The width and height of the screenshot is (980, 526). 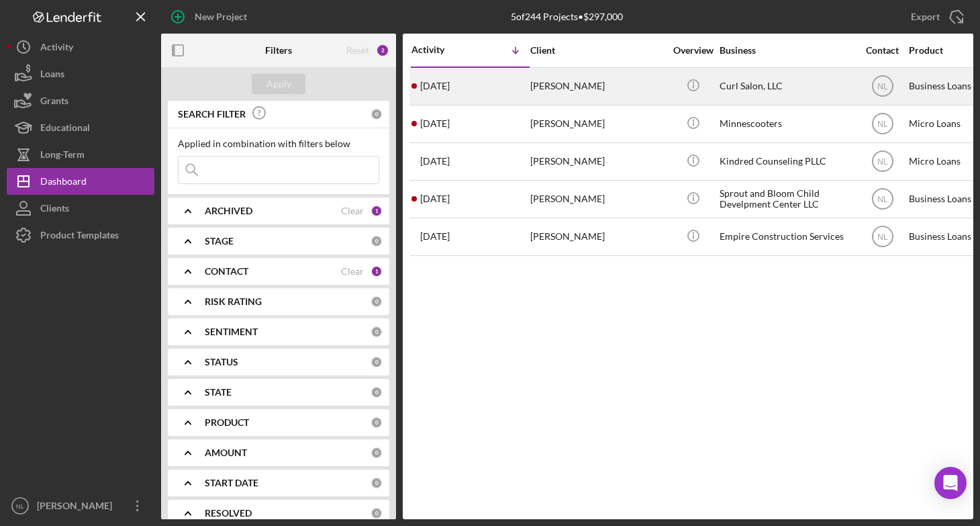 I want to click on div: Curl Salon, LLC, so click(x=786, y=86).